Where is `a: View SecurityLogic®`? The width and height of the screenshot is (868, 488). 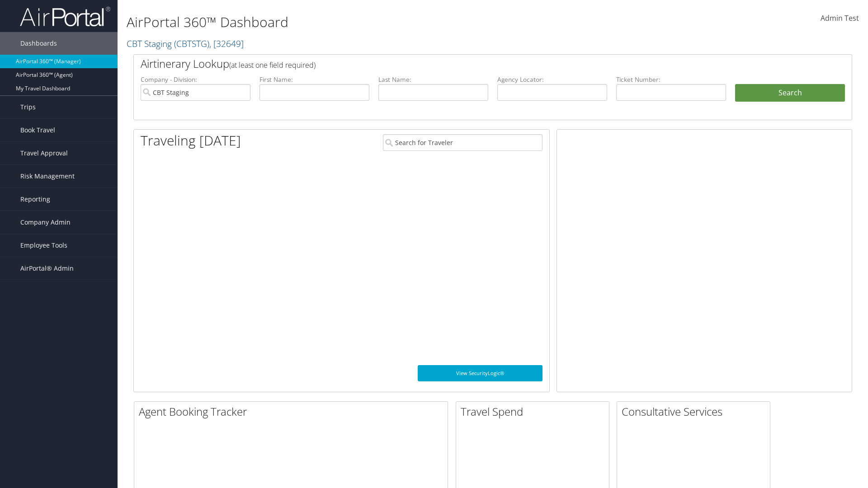
a: View SecurityLogic® is located at coordinates (480, 373).